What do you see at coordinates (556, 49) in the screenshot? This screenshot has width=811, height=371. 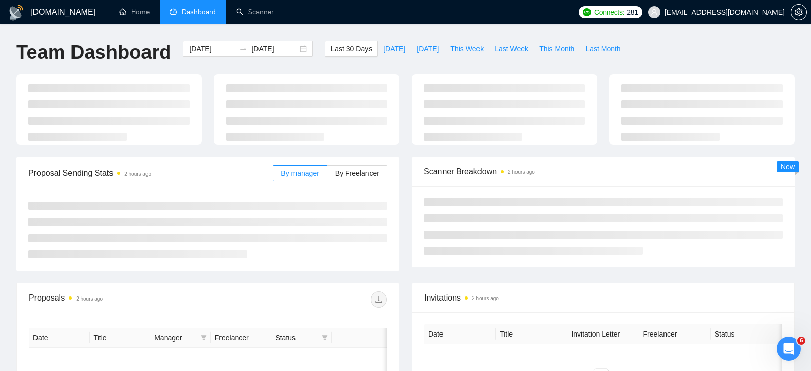 I see `button: This Month` at bounding box center [556, 49].